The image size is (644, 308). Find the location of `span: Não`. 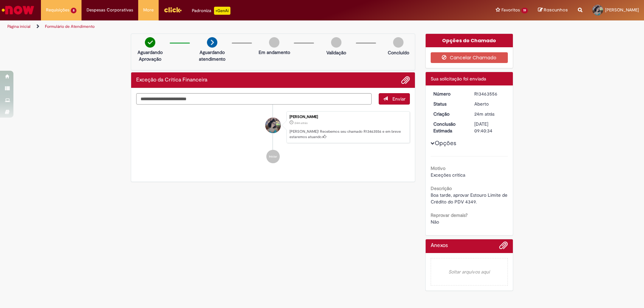

span: Não is located at coordinates (434, 222).